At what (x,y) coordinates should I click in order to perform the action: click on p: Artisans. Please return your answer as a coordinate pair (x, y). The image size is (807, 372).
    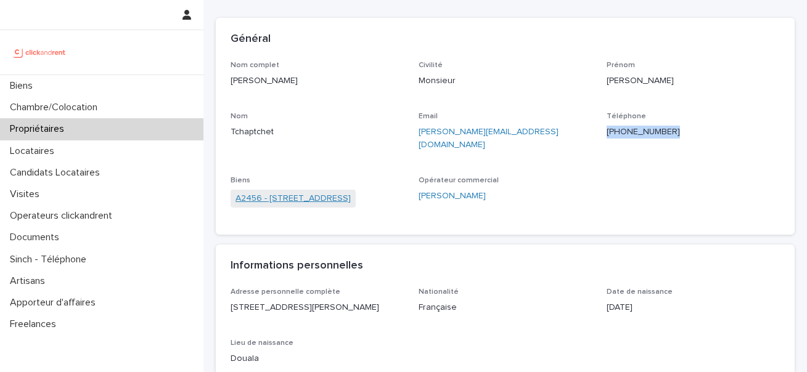
    Looking at the image, I should click on (30, 281).